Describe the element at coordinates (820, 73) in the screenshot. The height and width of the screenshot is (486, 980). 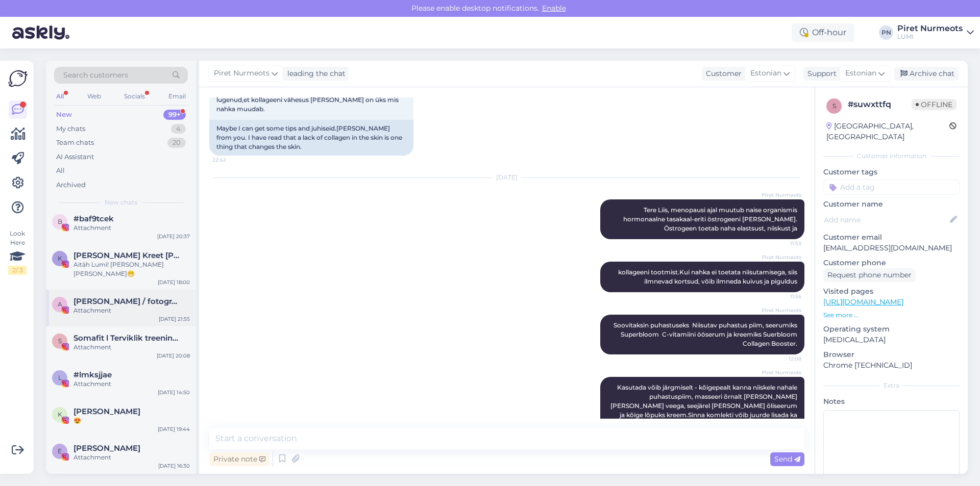
I see `div: Support` at that location.